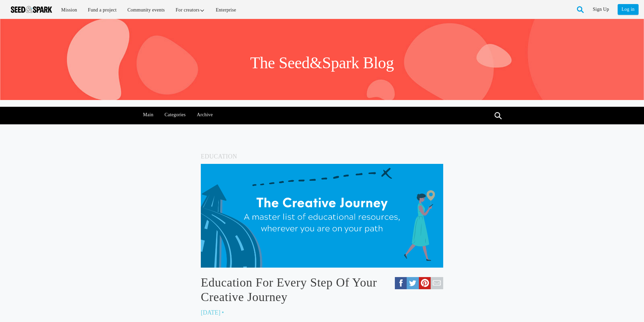 This screenshot has width=644, height=322. Describe the element at coordinates (322, 157) in the screenshot. I see `h5: Education` at that location.